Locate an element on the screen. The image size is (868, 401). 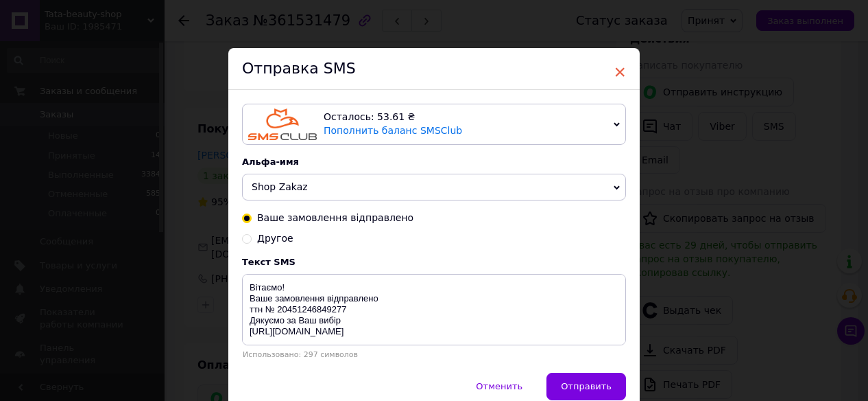
span: Shop Zakaz is located at coordinates (280, 187).